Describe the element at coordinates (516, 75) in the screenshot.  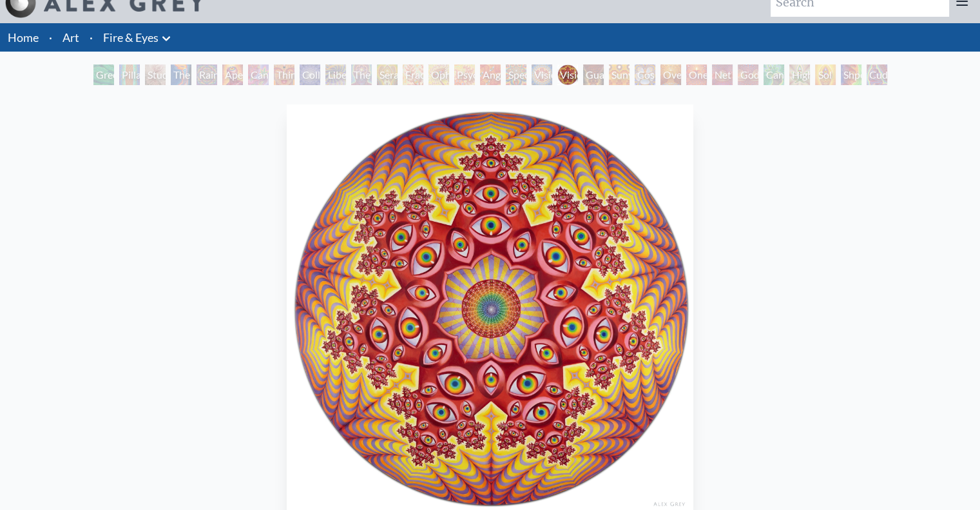
I see `div: Spectral Lotus` at that location.